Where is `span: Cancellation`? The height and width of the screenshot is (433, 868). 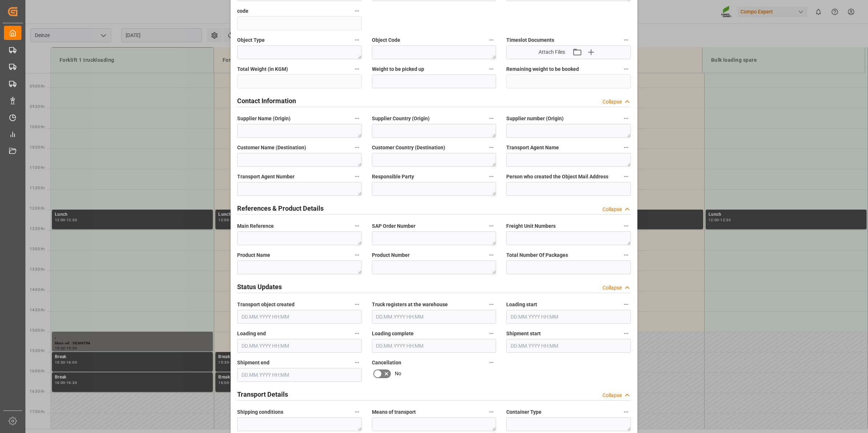
span: Cancellation is located at coordinates (386, 363).